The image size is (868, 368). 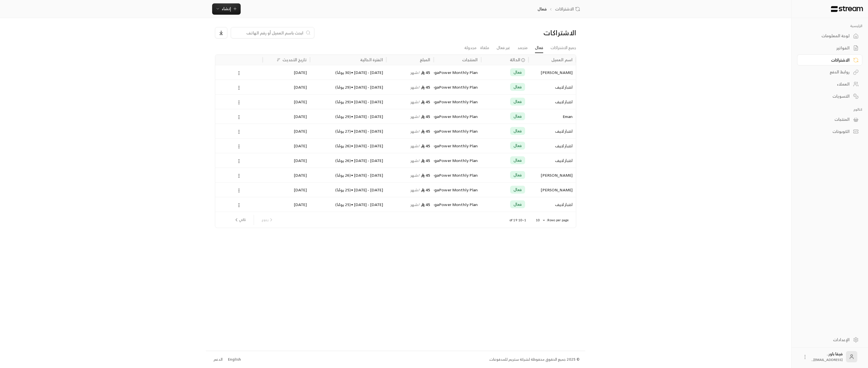 What do you see at coordinates (830, 48) in the screenshot?
I see `a: الفواتير` at bounding box center [830, 48].